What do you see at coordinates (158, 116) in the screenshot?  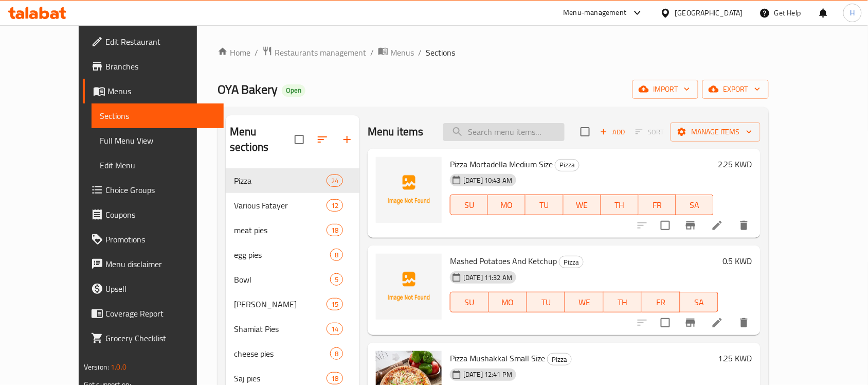 I see `a: Sections` at bounding box center [158, 116].